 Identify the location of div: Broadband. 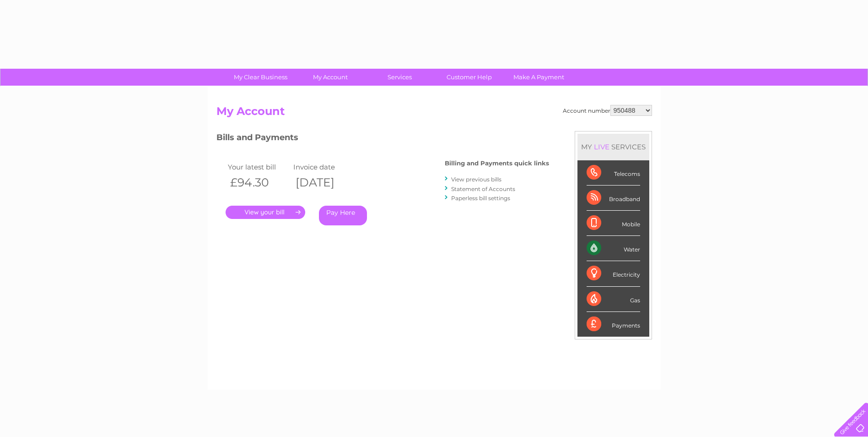
(613, 198).